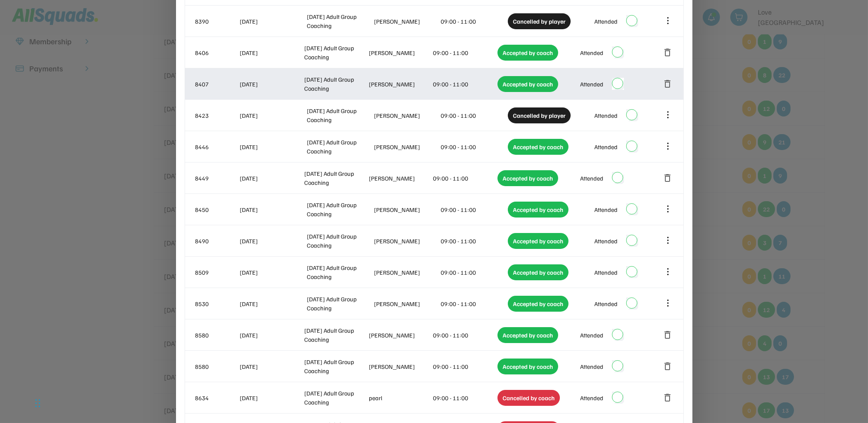 This screenshot has width=868, height=423. I want to click on div: 8490, so click(217, 241).